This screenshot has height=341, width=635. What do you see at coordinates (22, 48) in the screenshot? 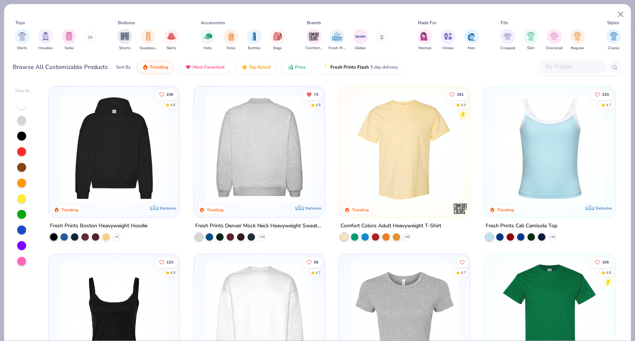
I see `span: Shirts` at bounding box center [22, 48].